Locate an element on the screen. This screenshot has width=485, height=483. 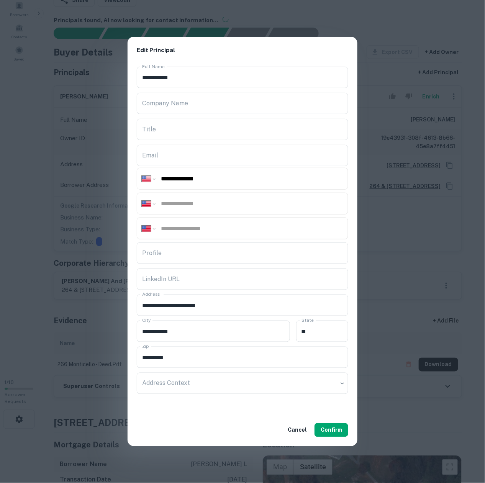
h2: Edit Principal is located at coordinates (243, 50).